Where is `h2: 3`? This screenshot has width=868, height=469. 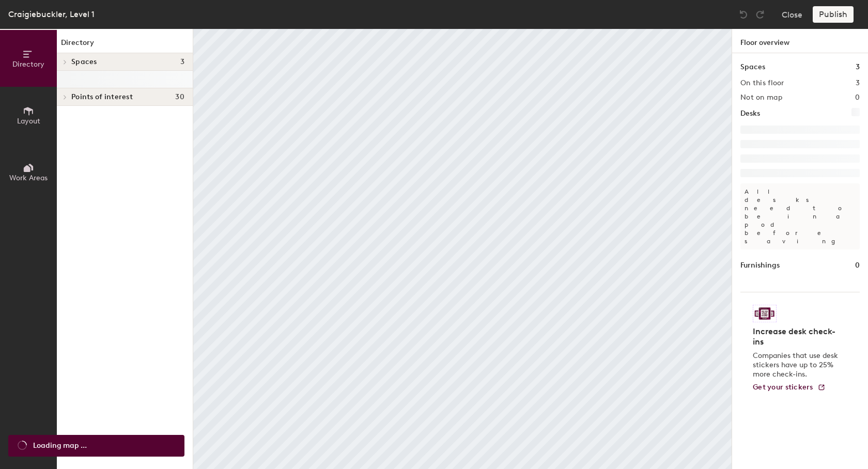 h2: 3 is located at coordinates (858, 83).